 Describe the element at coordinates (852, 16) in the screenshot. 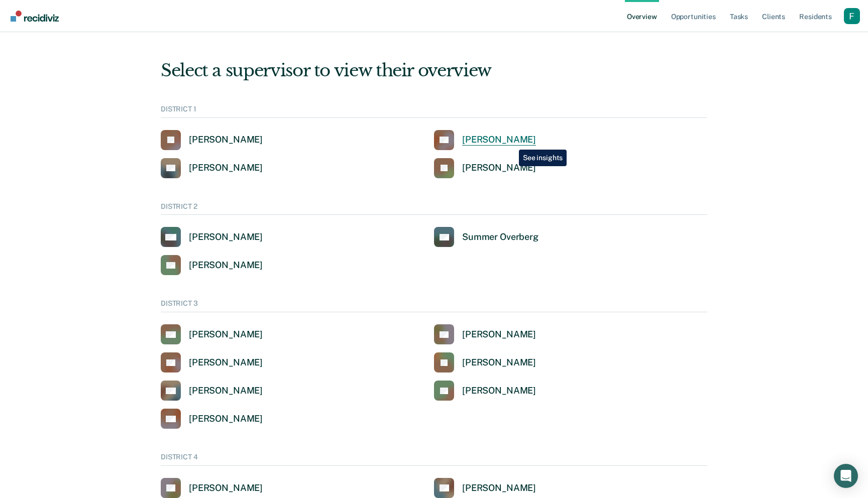

I see `button: Profile dropdown button` at that location.